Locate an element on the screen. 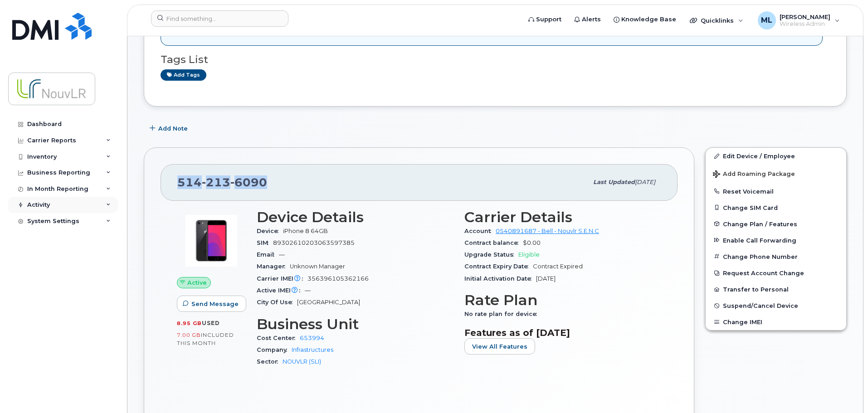  span: Add Note is located at coordinates (173, 128).